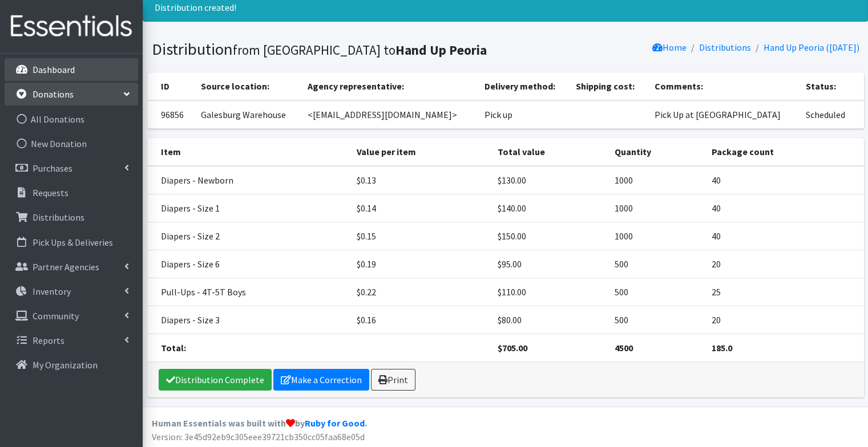 The image size is (868, 447). What do you see at coordinates (247, 86) in the screenshot?
I see `th: Source location:` at bounding box center [247, 86].